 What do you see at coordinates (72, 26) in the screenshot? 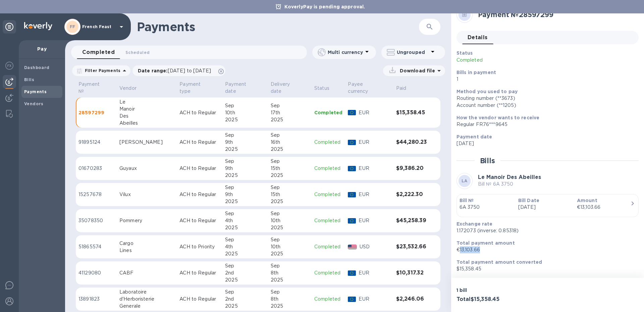
I see `b: FF` at bounding box center [72, 26].